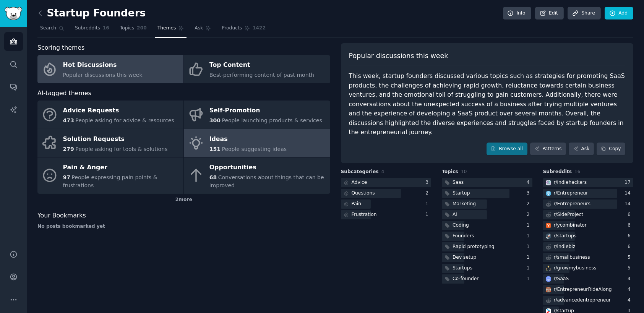  Describe the element at coordinates (588, 205) in the screenshot. I see `a: r/Entrepreneurs14` at that location.